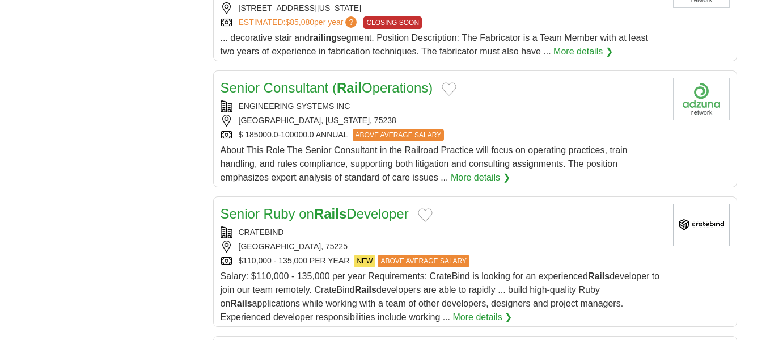 The height and width of the screenshot is (340, 766). What do you see at coordinates (702, 225) in the screenshot?
I see `img: CrateBind logo` at bounding box center [702, 225].